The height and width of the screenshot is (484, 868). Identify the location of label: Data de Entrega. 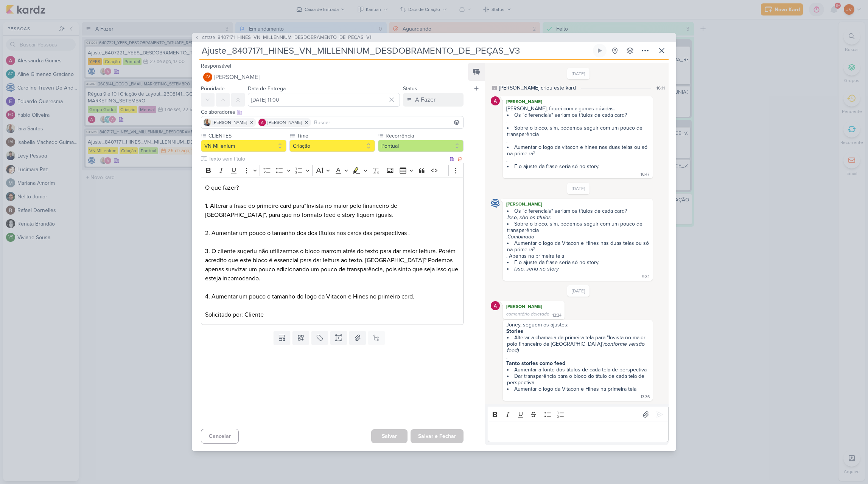
(267, 88).